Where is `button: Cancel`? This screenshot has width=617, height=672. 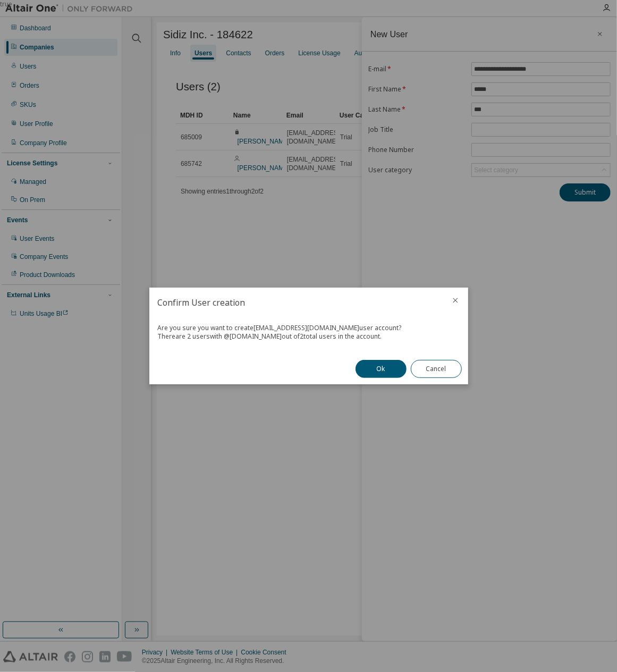 button: Cancel is located at coordinates (436, 369).